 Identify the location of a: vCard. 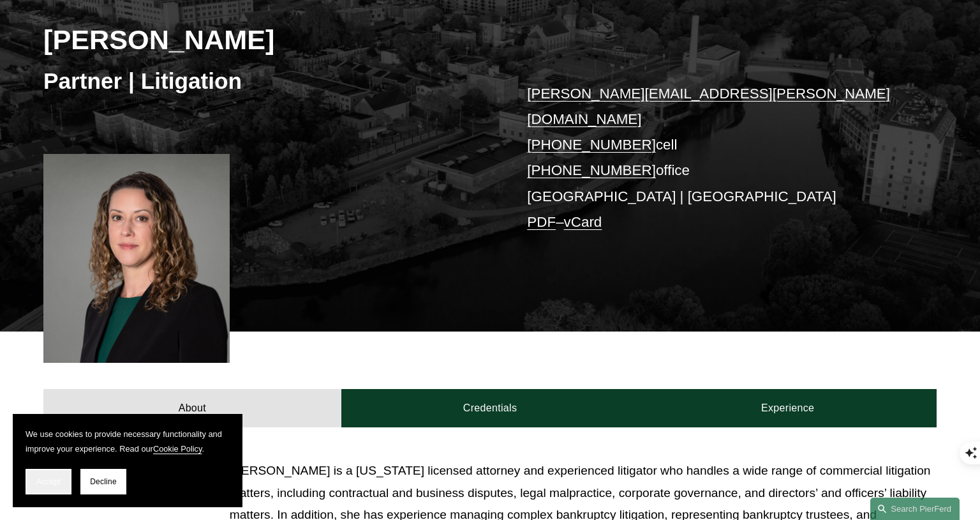
(583, 222).